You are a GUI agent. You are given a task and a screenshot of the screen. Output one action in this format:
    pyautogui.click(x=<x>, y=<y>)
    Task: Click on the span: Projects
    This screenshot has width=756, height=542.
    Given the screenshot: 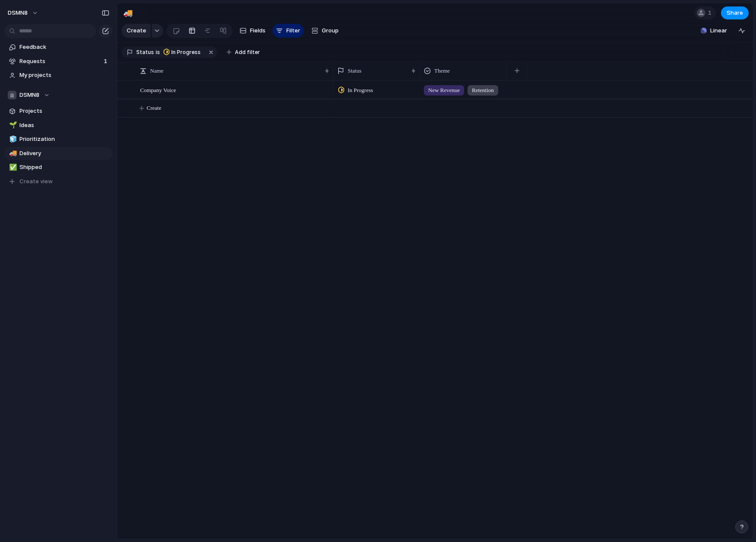 What is the action you would take?
    pyautogui.click(x=65, y=111)
    